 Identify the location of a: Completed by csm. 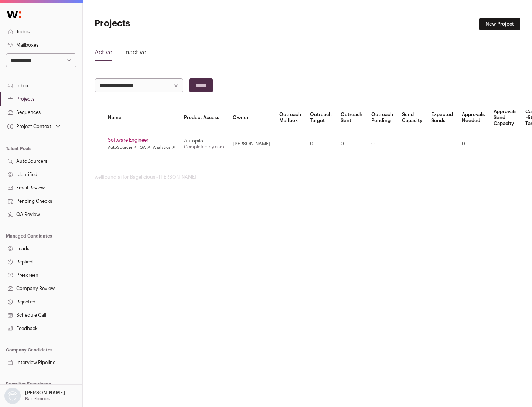
(204, 147).